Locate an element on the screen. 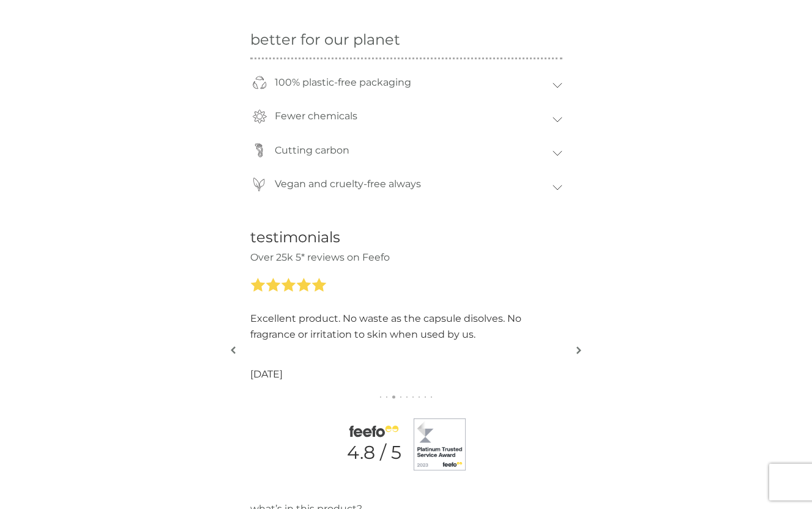  p: Excellent product. No waste as the capsule disolves. No fragrance or irritation to skin when used... is located at coordinates (406, 326).